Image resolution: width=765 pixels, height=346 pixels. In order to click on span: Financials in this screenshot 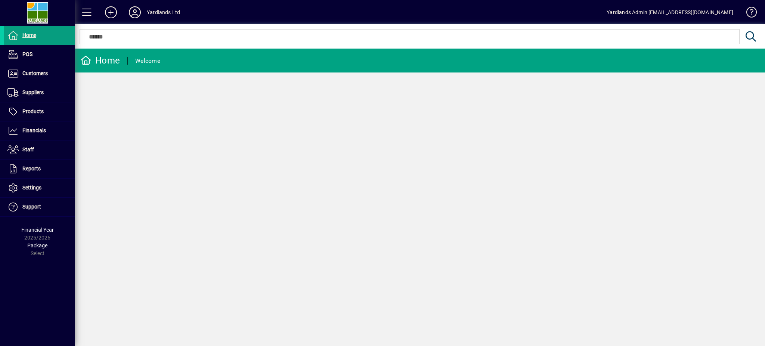, I will do `click(34, 130)`.